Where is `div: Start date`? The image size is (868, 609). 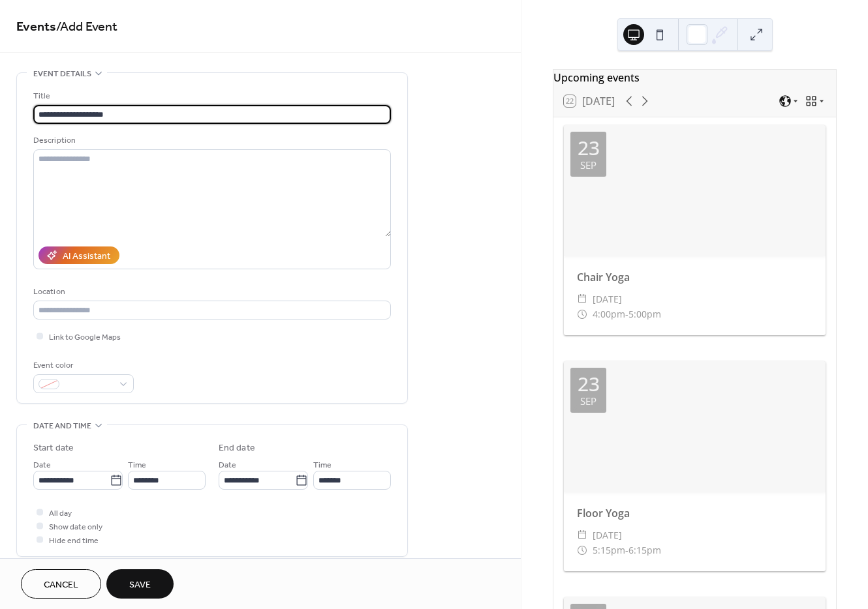 div: Start date is located at coordinates (54, 448).